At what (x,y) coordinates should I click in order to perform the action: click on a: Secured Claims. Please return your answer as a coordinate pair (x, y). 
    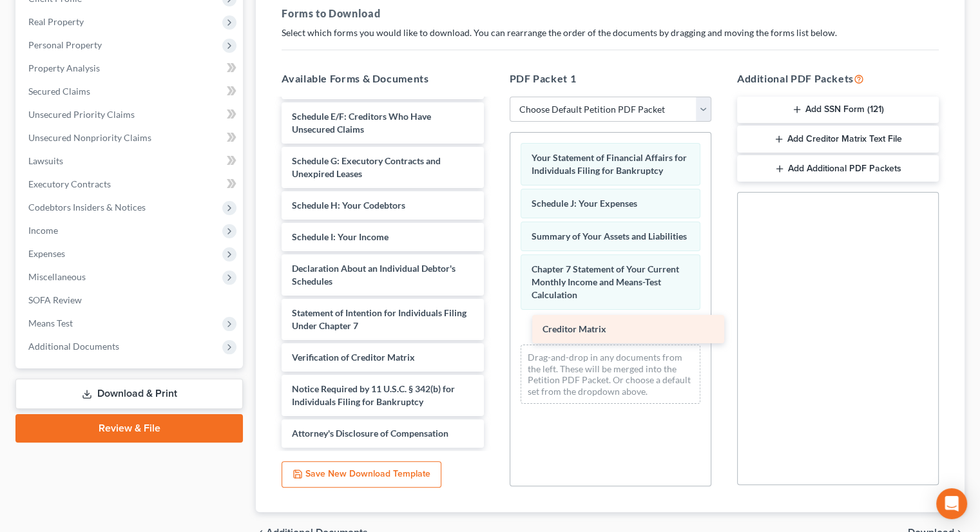
    Looking at the image, I should click on (130, 92).